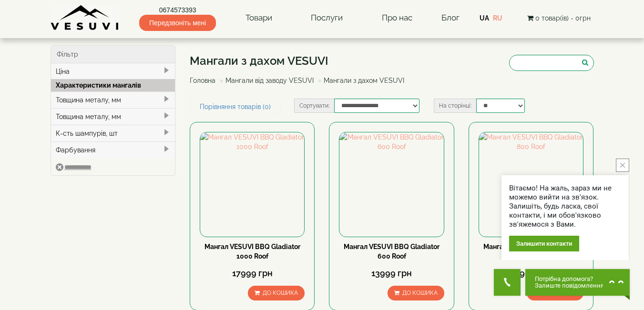  I want to click on label: Сортувати:, so click(314, 106).